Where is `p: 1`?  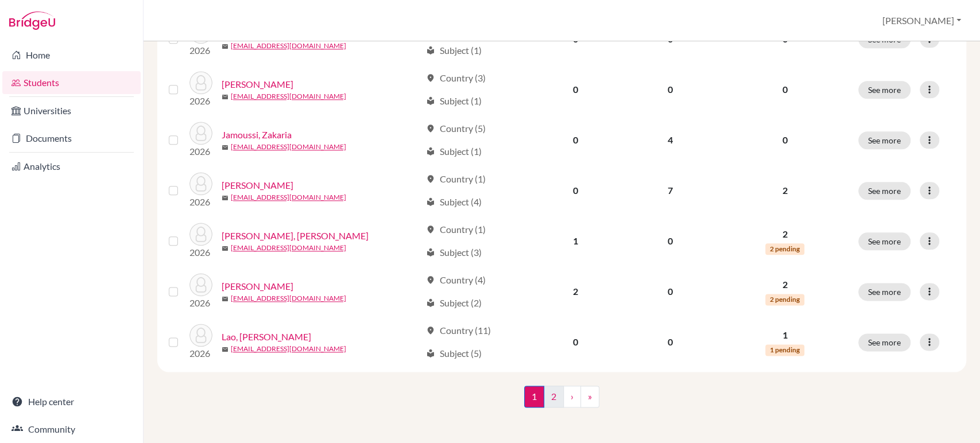 p: 1 is located at coordinates (785, 335).